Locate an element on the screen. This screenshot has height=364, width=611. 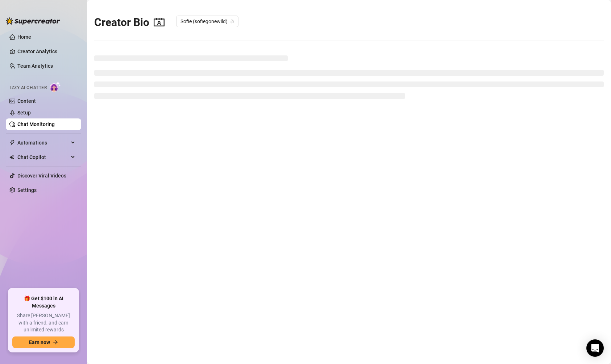
span: team is located at coordinates (232, 21).